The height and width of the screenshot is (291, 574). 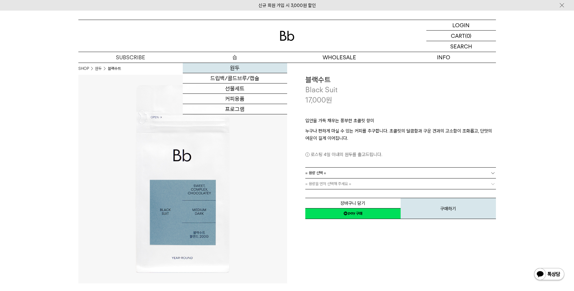 I want to click on p: 숍, so click(x=235, y=57).